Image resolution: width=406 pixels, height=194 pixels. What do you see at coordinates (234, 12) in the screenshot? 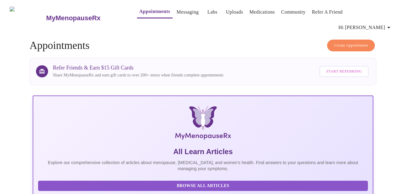
I see `a: Uploads` at bounding box center [234, 12].